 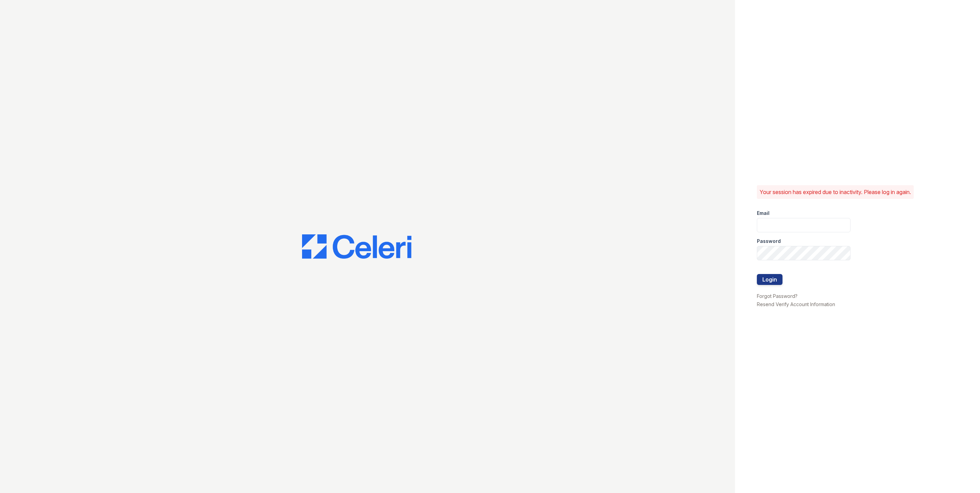 I want to click on a: Forgot Password?, so click(x=777, y=296).